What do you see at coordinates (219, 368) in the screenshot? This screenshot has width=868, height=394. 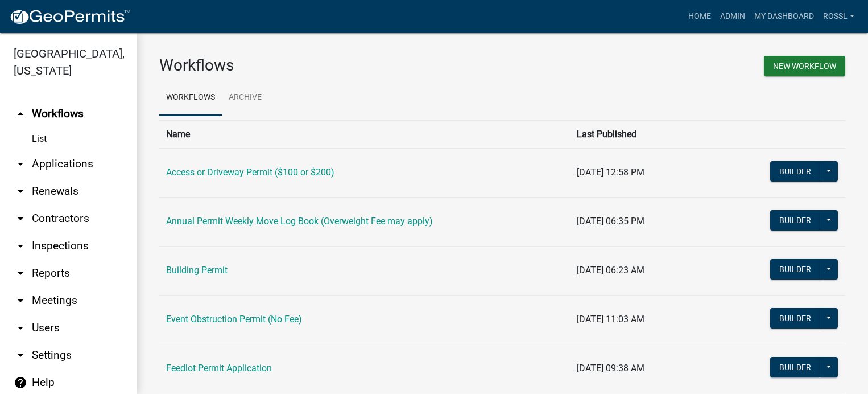 I see `a: Feedlot Permit Application` at bounding box center [219, 368].